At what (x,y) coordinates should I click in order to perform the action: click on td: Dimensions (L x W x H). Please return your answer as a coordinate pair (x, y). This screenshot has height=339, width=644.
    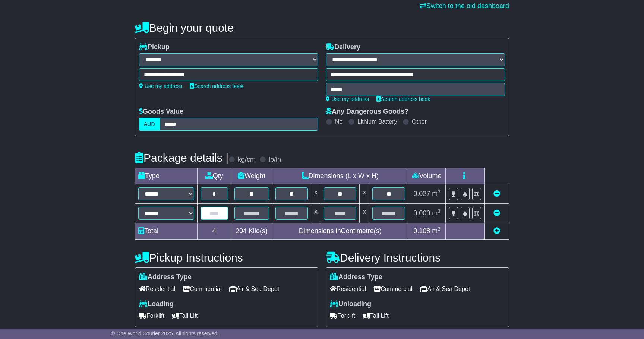
    Looking at the image, I should click on (340, 176).